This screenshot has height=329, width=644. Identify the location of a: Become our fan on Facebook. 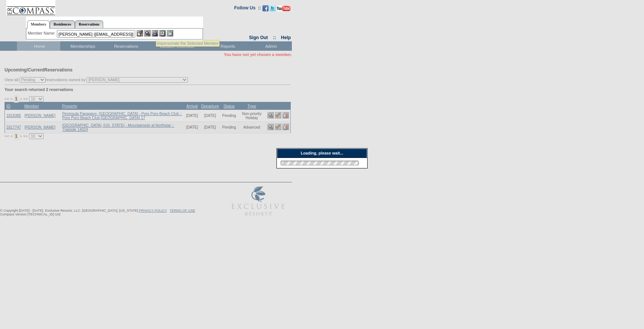
(265, 10).